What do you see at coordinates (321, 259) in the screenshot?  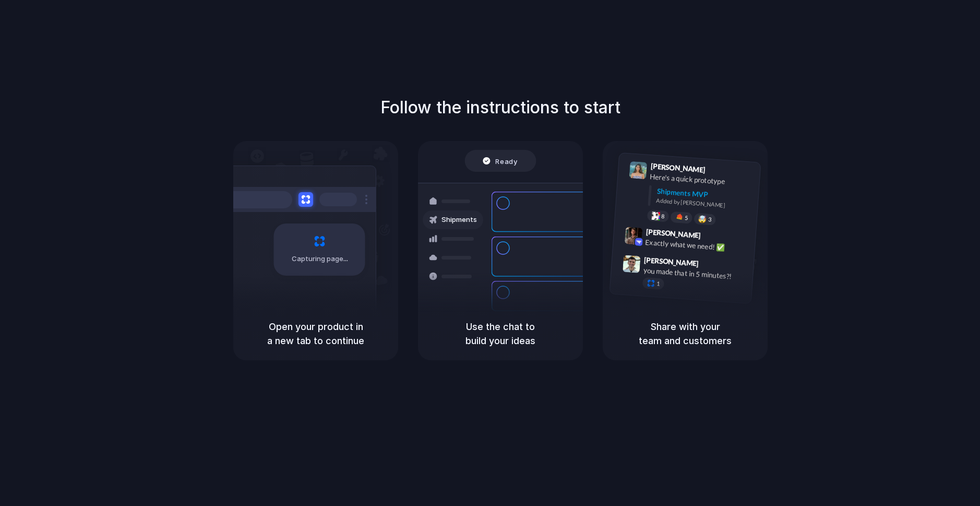 I see `span: Capturing page` at bounding box center [321, 259].